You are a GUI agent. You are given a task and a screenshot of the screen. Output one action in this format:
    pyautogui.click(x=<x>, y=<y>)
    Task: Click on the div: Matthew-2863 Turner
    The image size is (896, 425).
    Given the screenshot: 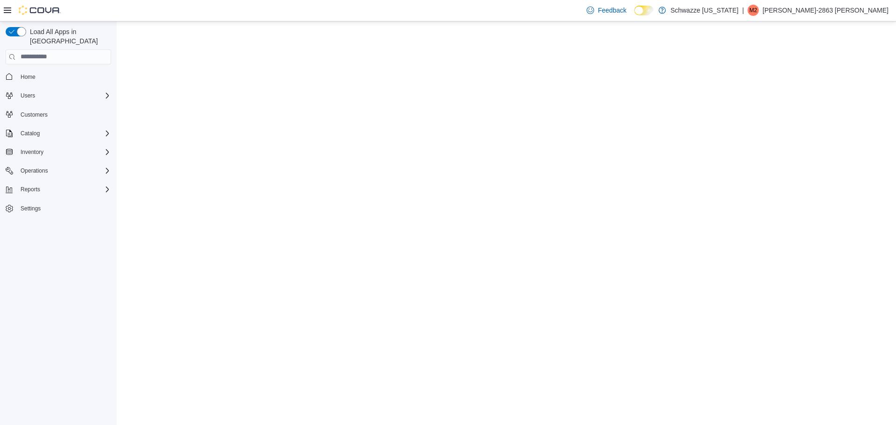 What is the action you would take?
    pyautogui.click(x=753, y=10)
    